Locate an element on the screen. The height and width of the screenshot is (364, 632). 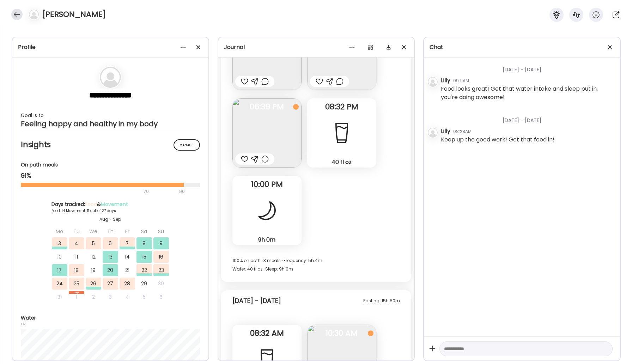
div: 20 is located at coordinates (110, 270).